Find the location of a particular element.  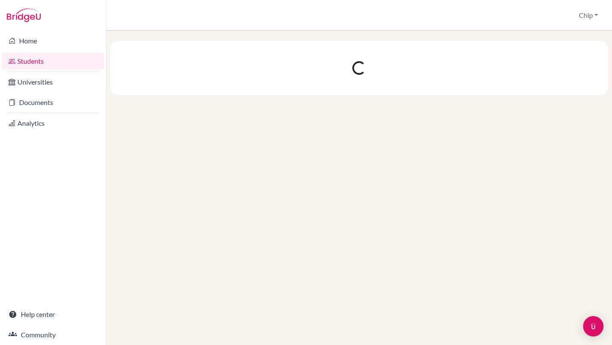

img: Bridge-U is located at coordinates (24, 15).